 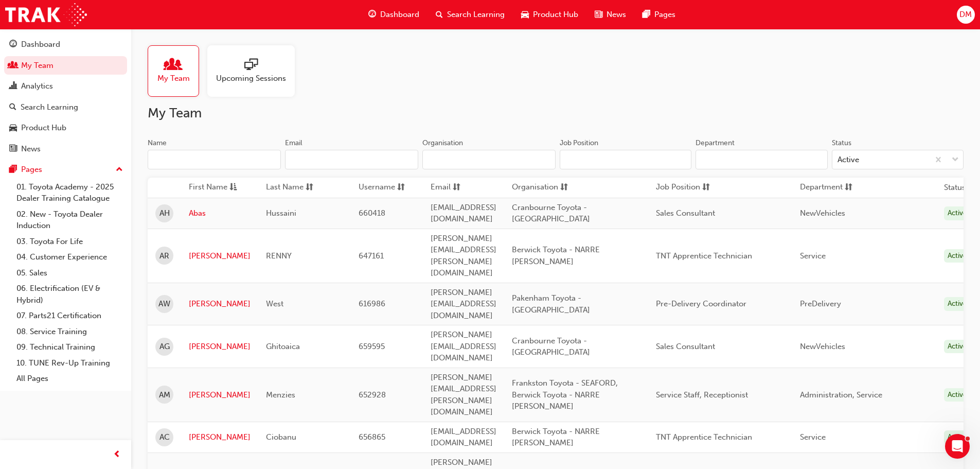 What do you see at coordinates (956, 160) in the screenshot?
I see `span: down-icon` at bounding box center [956, 160].